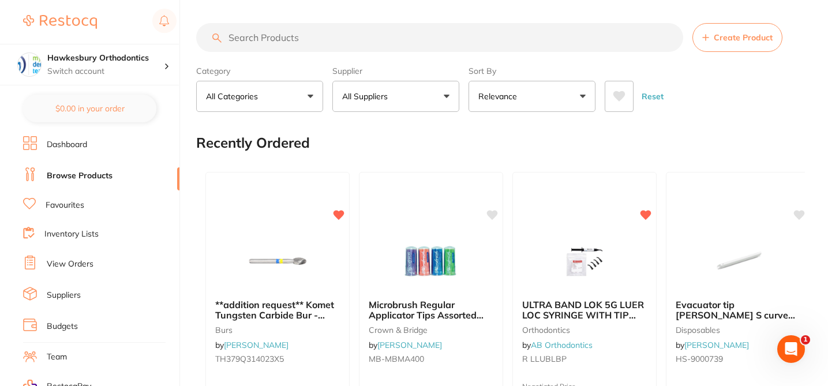 This screenshot has height=386, width=828. Describe the element at coordinates (80, 176) in the screenshot. I see `a: Browse Products` at that location.